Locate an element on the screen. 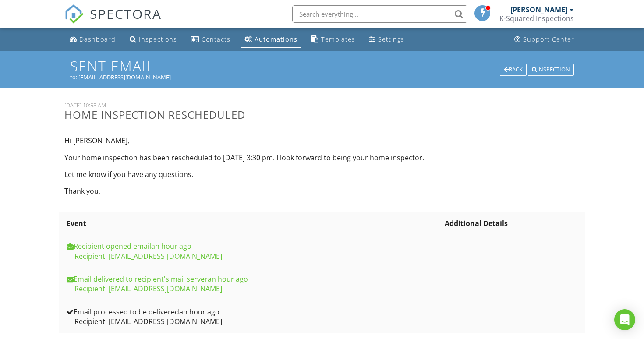 The height and width of the screenshot is (339, 644). a: Inspections is located at coordinates (153, 39).